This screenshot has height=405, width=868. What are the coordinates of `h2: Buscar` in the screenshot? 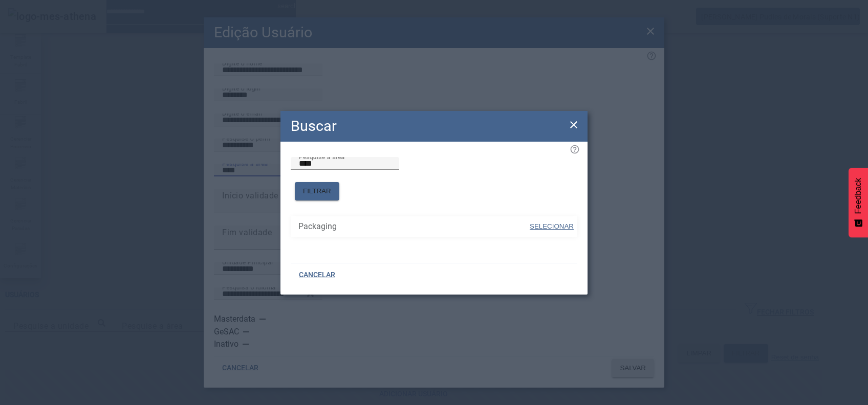 It's located at (314, 126).